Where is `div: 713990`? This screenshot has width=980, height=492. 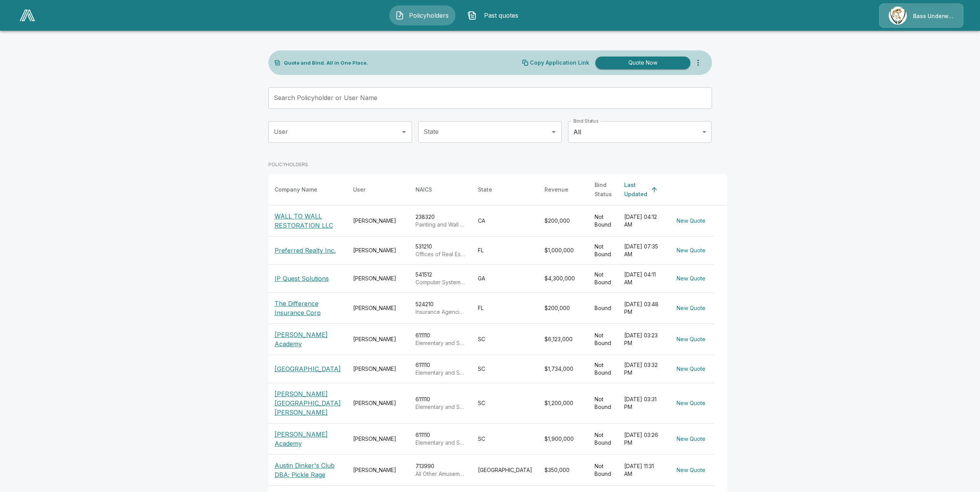 div: 713990 is located at coordinates (440, 470).